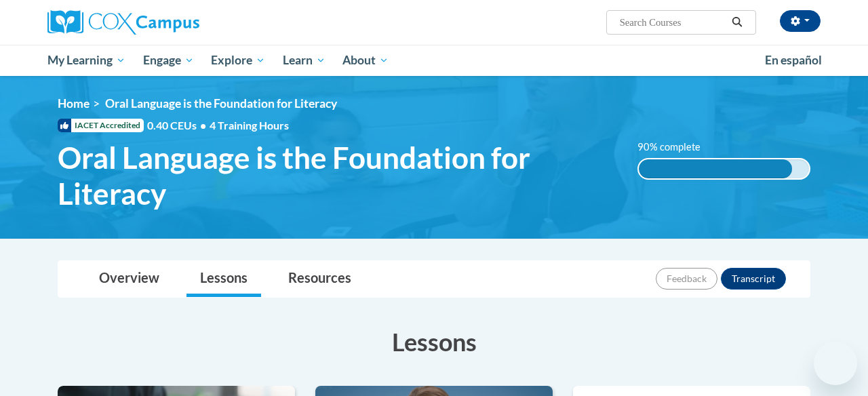 Image resolution: width=868 pixels, height=396 pixels. I want to click on a: Overview, so click(129, 278).